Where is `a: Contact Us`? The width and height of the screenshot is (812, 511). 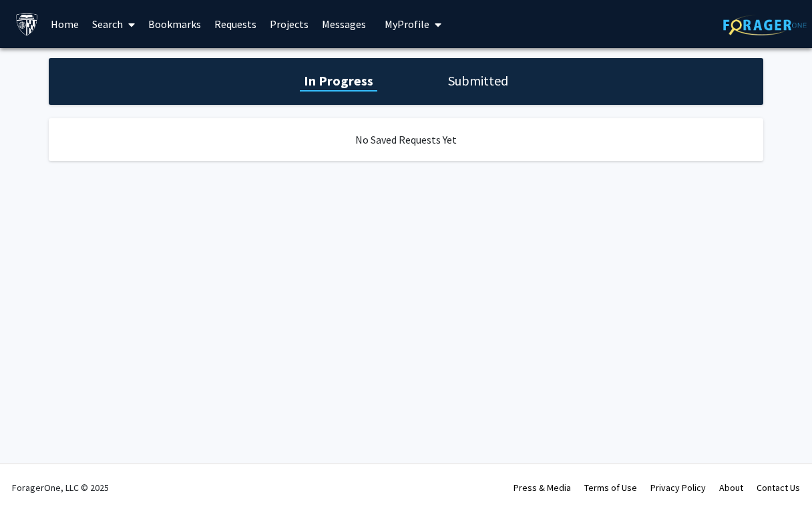 a: Contact Us is located at coordinates (778, 488).